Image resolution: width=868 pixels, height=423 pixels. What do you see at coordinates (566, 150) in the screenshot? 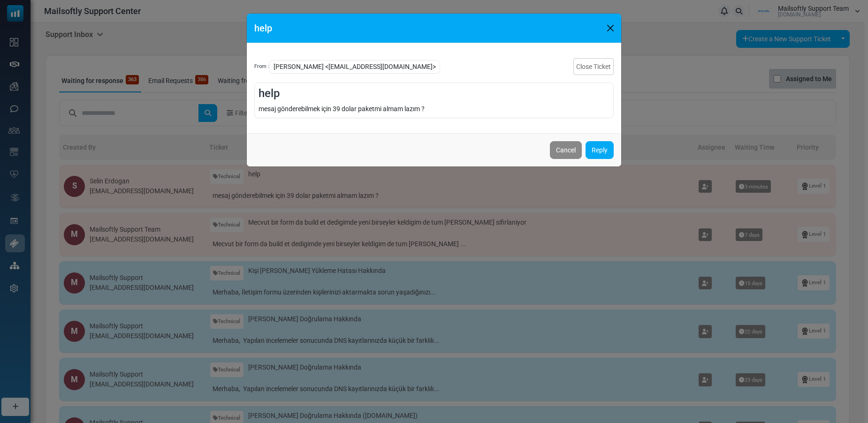
I see `button: Cancel` at bounding box center [566, 150].